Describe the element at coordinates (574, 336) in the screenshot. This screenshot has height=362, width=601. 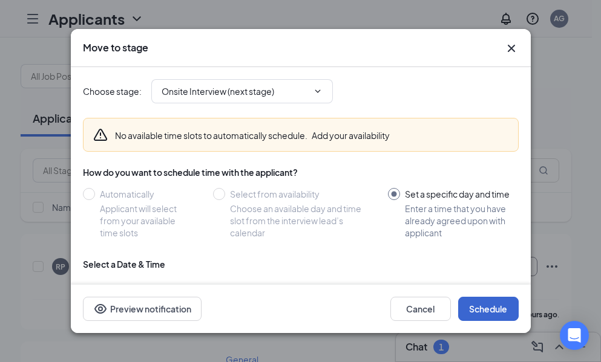
I see `div: Open Intercom Messenger` at that location.